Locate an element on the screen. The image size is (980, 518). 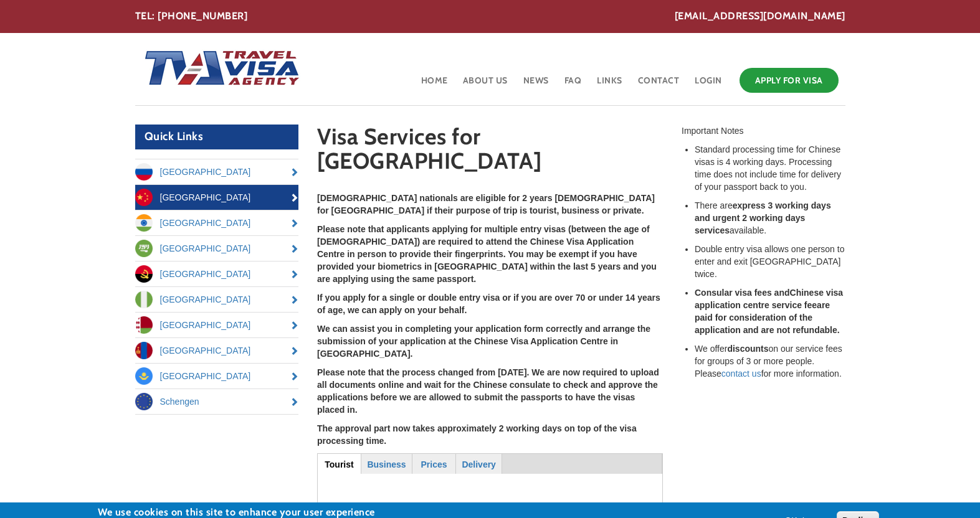
strong: discounts is located at coordinates (748, 349).